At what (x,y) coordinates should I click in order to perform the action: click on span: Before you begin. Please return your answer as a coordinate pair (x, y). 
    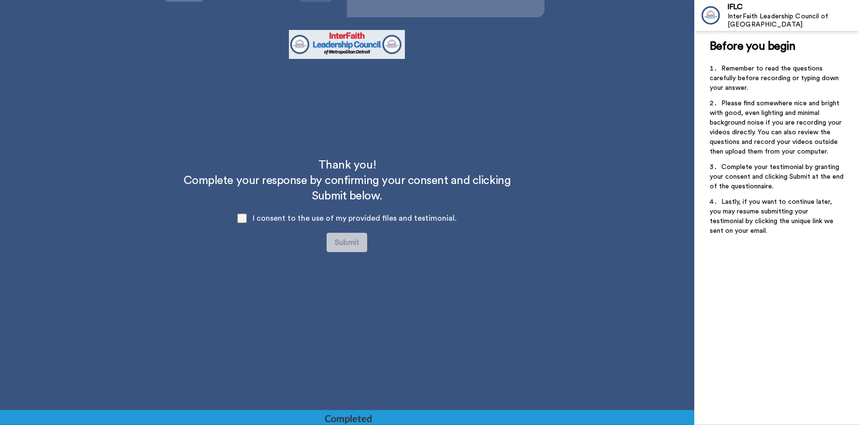
    Looking at the image, I should click on (752, 46).